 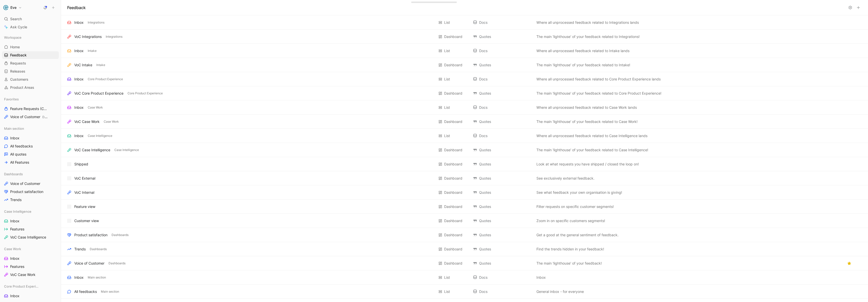 What do you see at coordinates (105, 79) in the screenshot?
I see `button: Core Product Experience` at bounding box center [105, 79].